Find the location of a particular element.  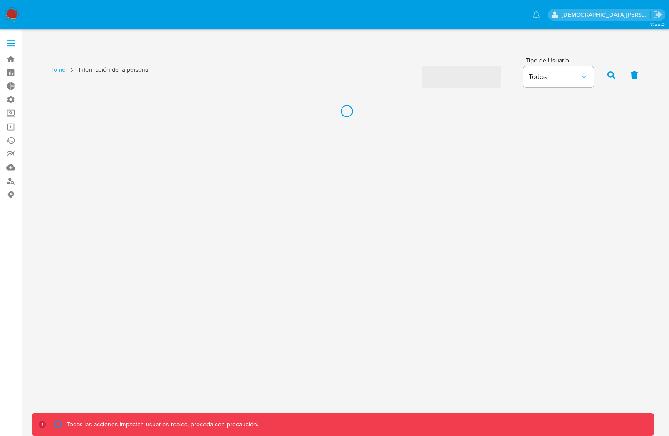

p: Todas las acciones impactan usuarios reales, proceda con precaución. is located at coordinates (161, 425).